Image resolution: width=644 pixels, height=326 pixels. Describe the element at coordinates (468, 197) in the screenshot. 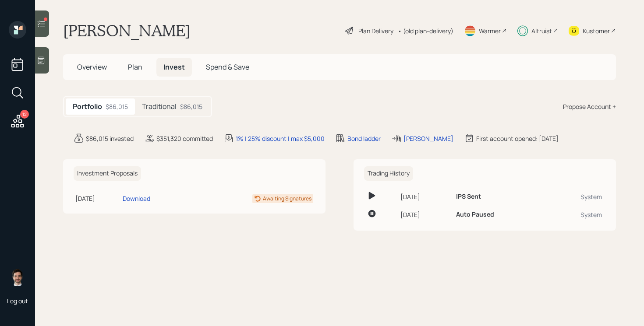

I see `h6: IPS Sent` at that location.